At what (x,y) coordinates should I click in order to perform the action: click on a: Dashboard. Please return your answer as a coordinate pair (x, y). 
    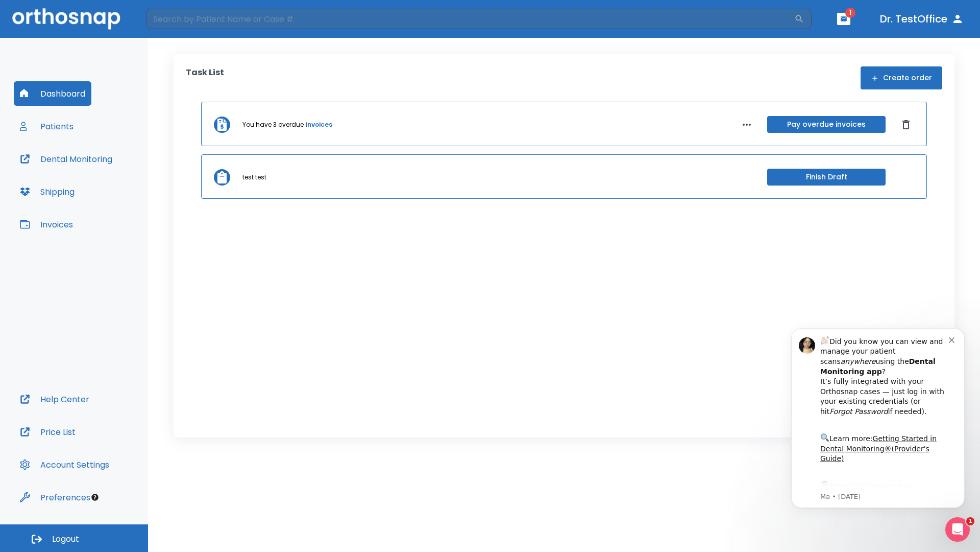
    Looking at the image, I should click on (52, 93).